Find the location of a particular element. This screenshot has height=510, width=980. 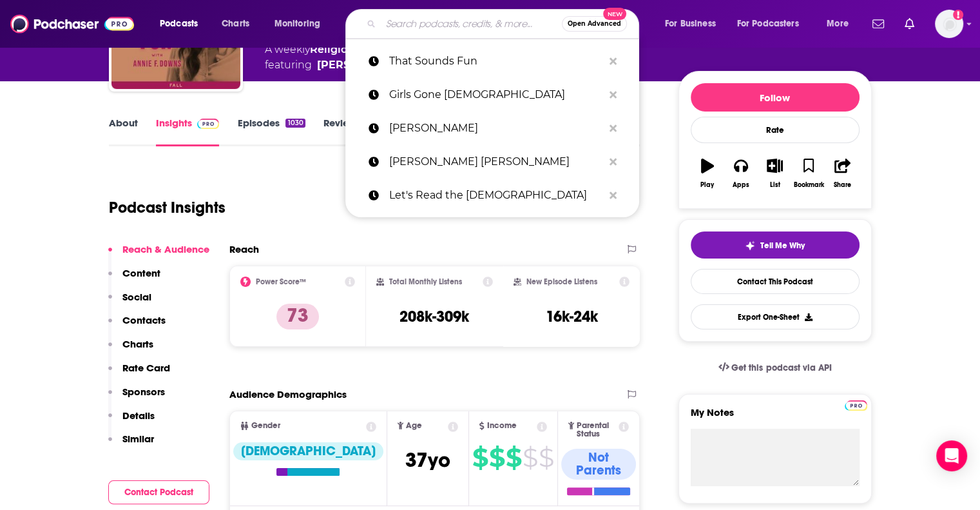

div: Play is located at coordinates (707, 185).